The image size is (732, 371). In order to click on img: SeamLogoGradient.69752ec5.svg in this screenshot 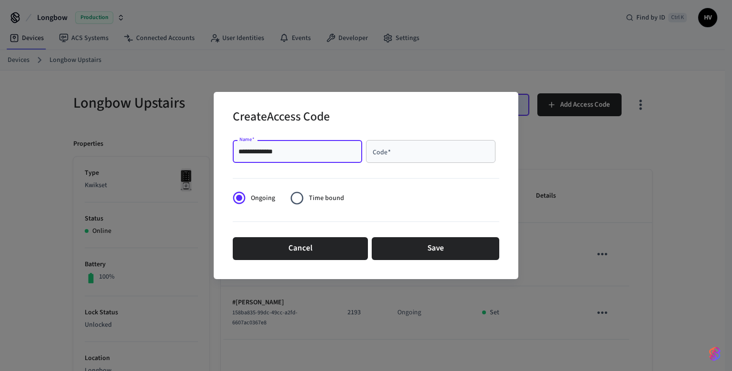, I will do `click(715, 354)`.